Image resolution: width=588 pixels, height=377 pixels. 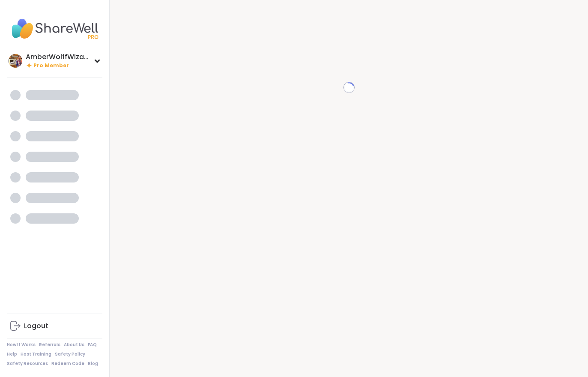 What do you see at coordinates (93, 364) in the screenshot?
I see `a: Blog` at bounding box center [93, 364].